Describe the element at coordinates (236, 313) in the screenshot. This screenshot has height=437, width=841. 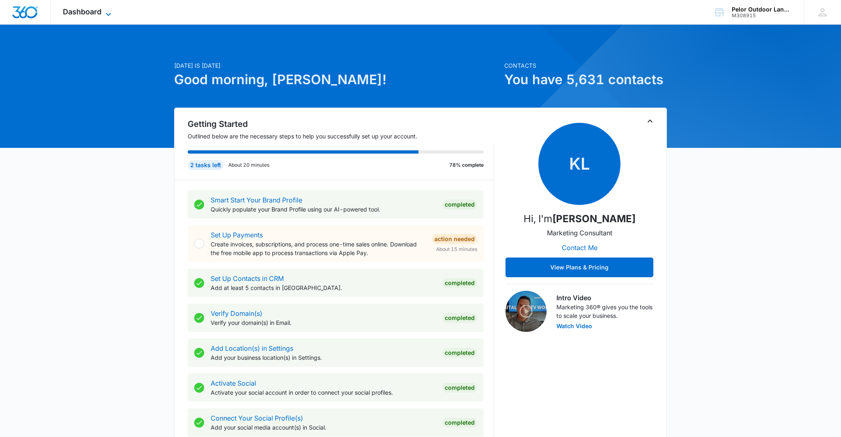
I see `a: Verify Domain(s)` at that location.